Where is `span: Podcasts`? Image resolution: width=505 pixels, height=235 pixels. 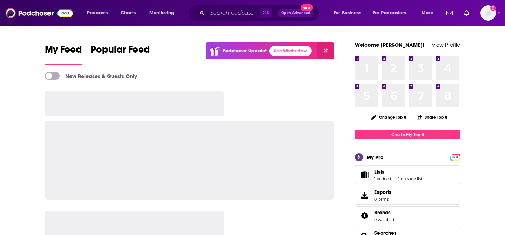 span: Podcasts is located at coordinates (97, 13).